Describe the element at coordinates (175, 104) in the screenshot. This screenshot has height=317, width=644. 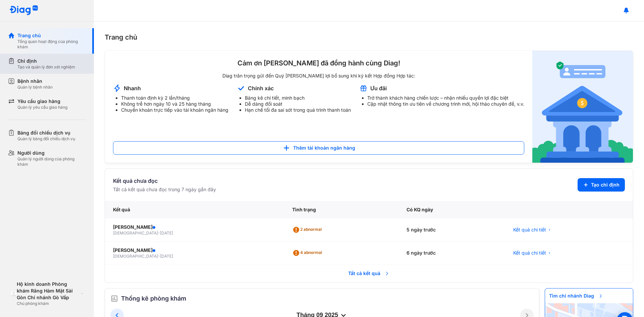
I see `li: Không trễ hơn ngày 10 và 25 hàng tháng` at that location.